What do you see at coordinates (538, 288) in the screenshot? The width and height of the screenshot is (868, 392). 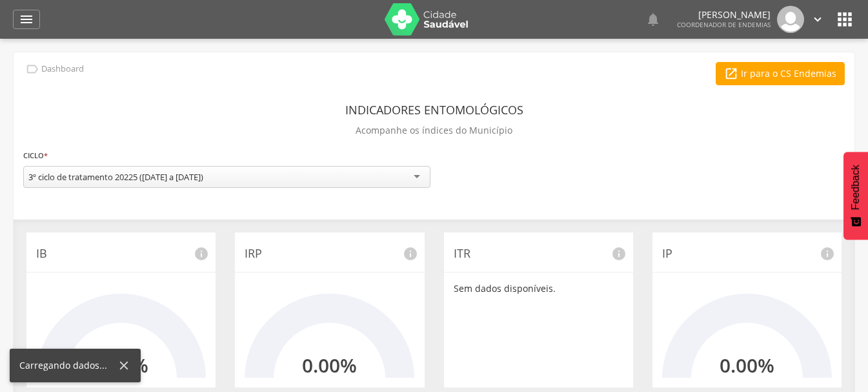 I see `p: Sem dados disponíveis.` at bounding box center [538, 288].